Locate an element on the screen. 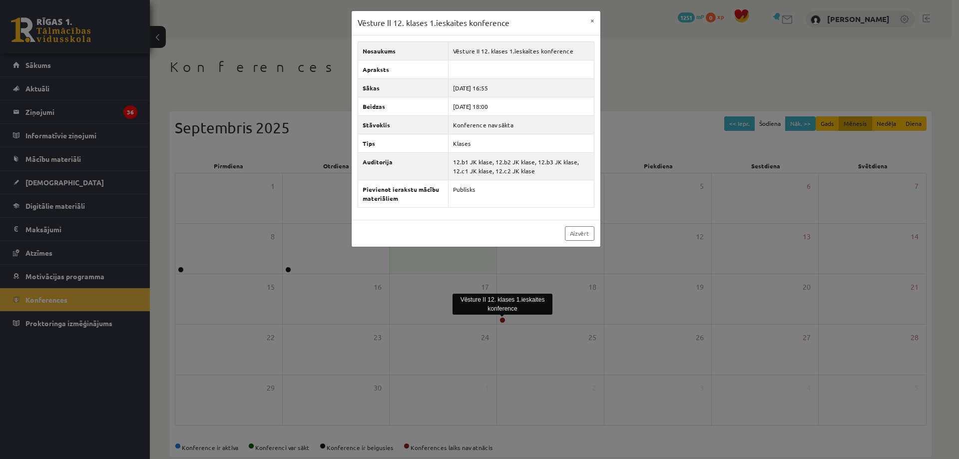 This screenshot has height=459, width=959. h3: Vēsture II 12. klases 1.ieskaites konference is located at coordinates (433, 23).